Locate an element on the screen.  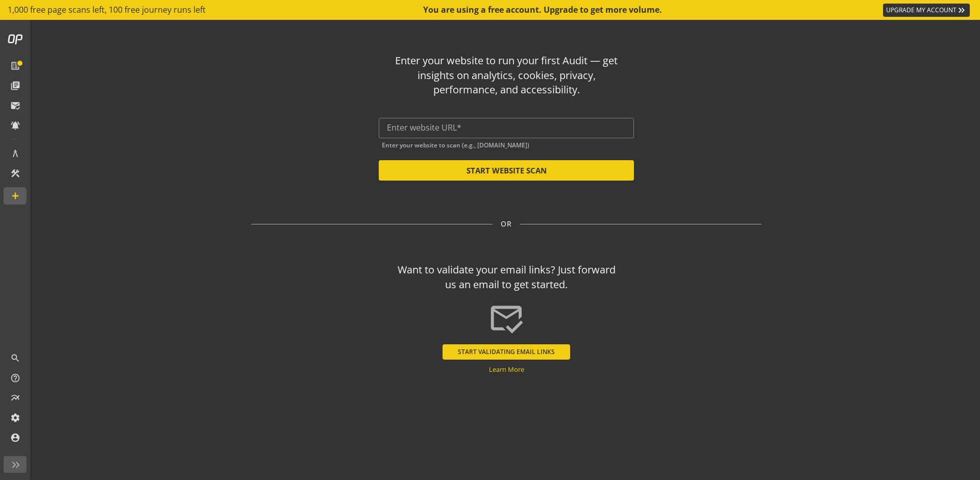
span: 1,000 free page scans left, 100 free journey runs left is located at coordinates (107, 10).